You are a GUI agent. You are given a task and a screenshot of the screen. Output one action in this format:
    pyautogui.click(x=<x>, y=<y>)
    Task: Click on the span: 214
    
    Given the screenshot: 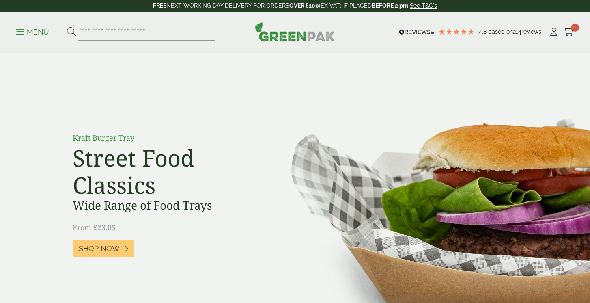 What is the action you would take?
    pyautogui.click(x=517, y=32)
    